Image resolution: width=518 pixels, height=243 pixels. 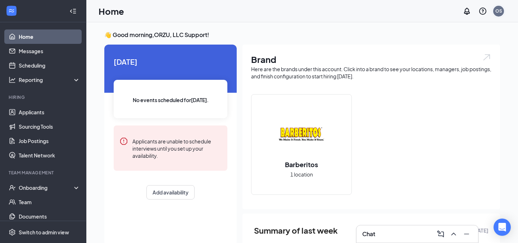 What do you see at coordinates (467, 234) in the screenshot?
I see `button: Minimize` at bounding box center [467, 234].